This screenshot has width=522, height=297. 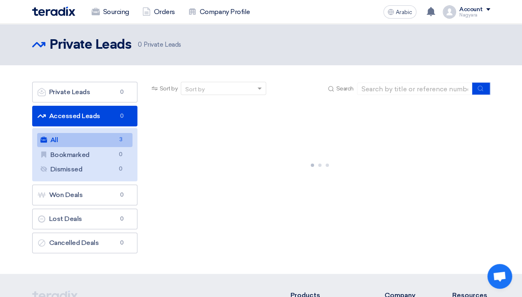 What do you see at coordinates (121, 139) in the screenshot?
I see `font: 3` at bounding box center [121, 139].